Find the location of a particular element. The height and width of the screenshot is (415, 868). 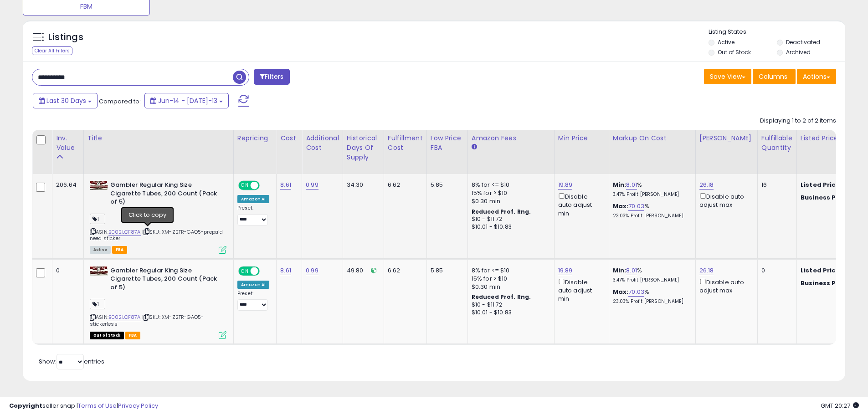

span: | SKU: XM-Z2TR-GAO5-stickerless is located at coordinates (147, 320).